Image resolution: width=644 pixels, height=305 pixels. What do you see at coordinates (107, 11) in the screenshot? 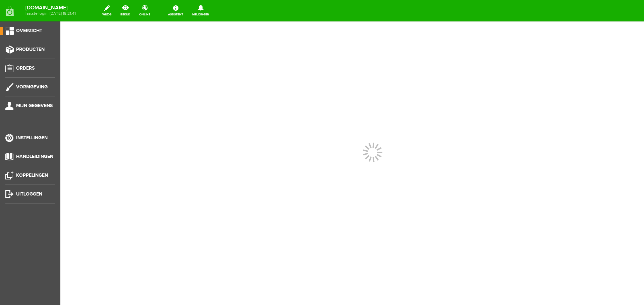
I see `a: wijzig` at bounding box center [107, 11].